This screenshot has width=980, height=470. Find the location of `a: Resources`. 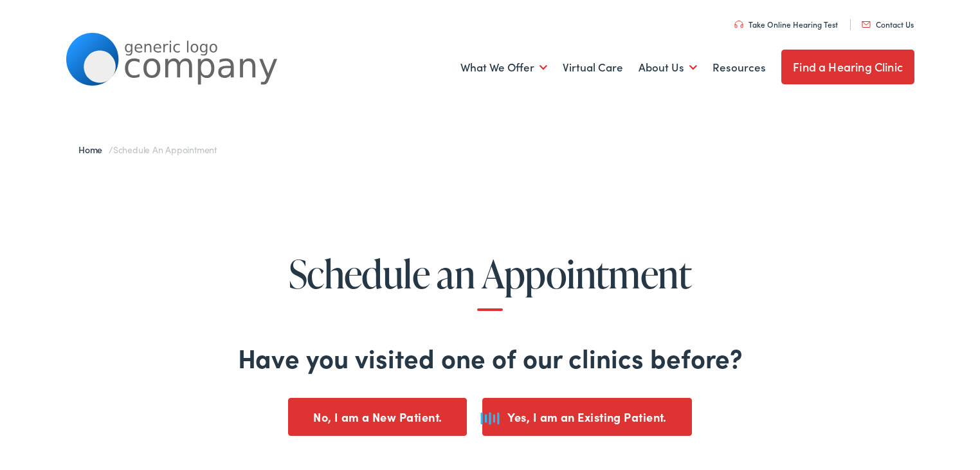

a: Resources is located at coordinates (739, 68).